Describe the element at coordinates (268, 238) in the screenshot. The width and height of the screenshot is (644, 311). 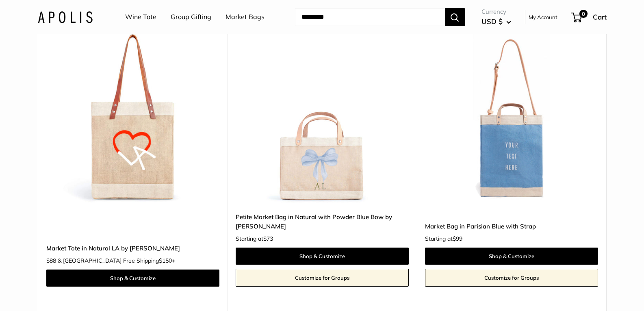
I see `span: $73` at that location.